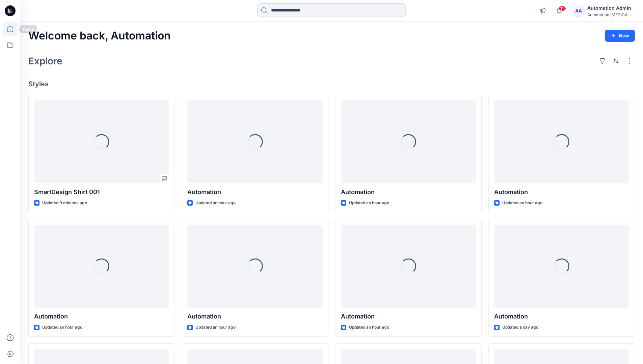 The image size is (643, 364). I want to click on h4: Styles, so click(331, 84).